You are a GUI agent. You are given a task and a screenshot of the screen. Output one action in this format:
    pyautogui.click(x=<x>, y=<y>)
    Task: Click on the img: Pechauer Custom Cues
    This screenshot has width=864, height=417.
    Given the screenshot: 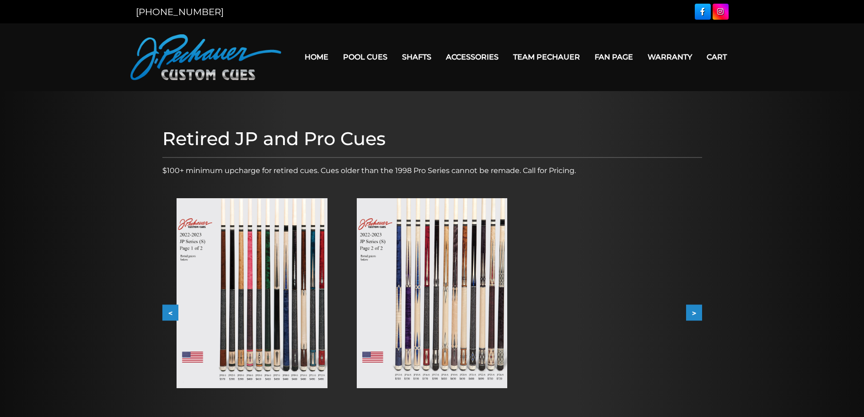 What is the action you would take?
    pyautogui.click(x=206, y=57)
    